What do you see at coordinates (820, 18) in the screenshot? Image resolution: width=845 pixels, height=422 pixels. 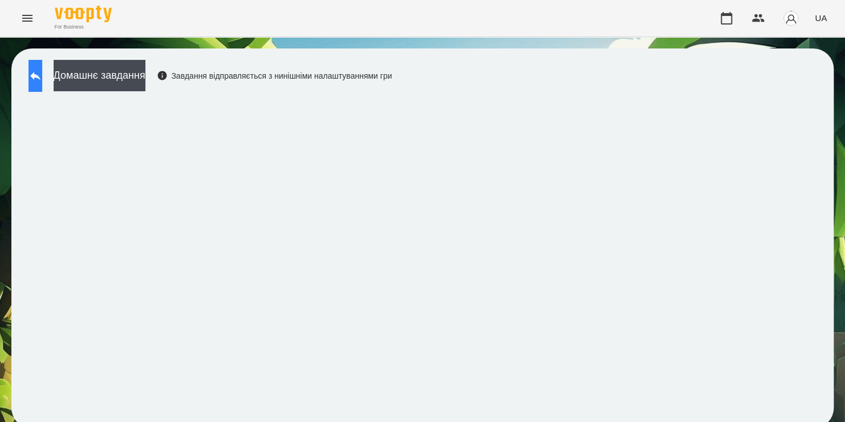 I see `button: UA` at bounding box center [820, 18].